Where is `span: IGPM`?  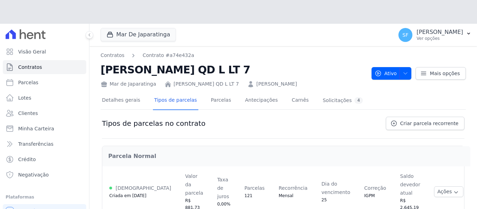 span: IGPM is located at coordinates (370, 196).